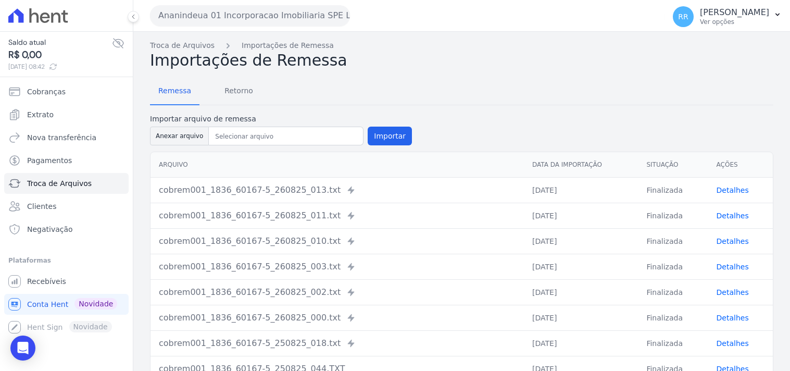  Describe the element at coordinates (238, 91) in the screenshot. I see `span: Retorno` at that location.